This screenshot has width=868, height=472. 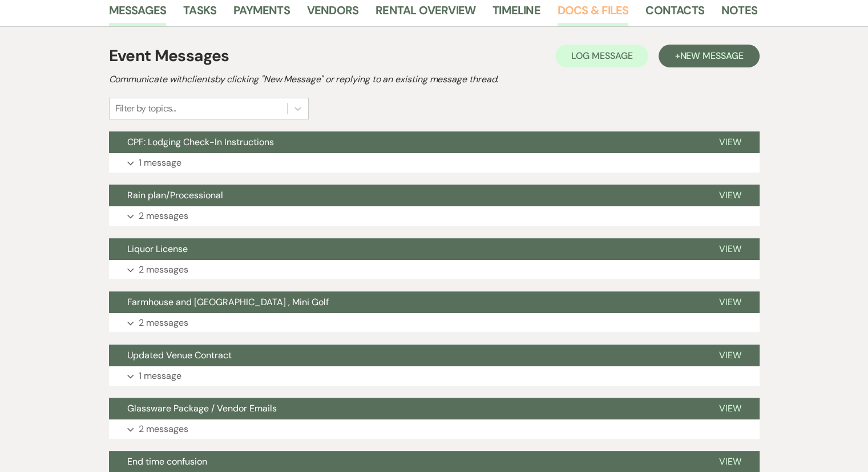 I want to click on h1: Event Messages, so click(x=169, y=56).